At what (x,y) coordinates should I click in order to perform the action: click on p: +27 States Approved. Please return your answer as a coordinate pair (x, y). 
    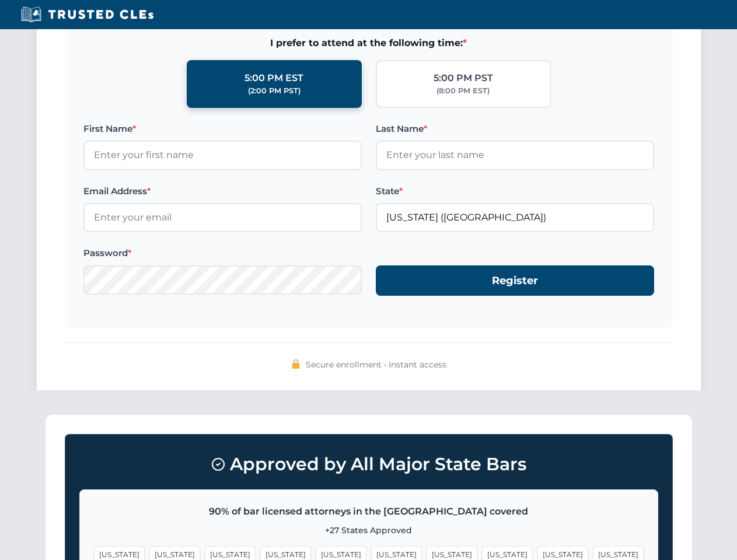
    Looking at the image, I should click on (368, 530).